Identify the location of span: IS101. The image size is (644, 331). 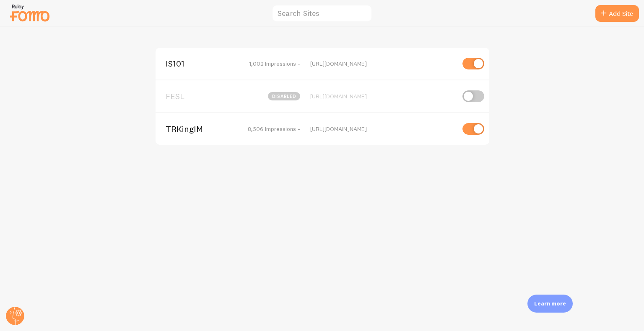
(199, 64).